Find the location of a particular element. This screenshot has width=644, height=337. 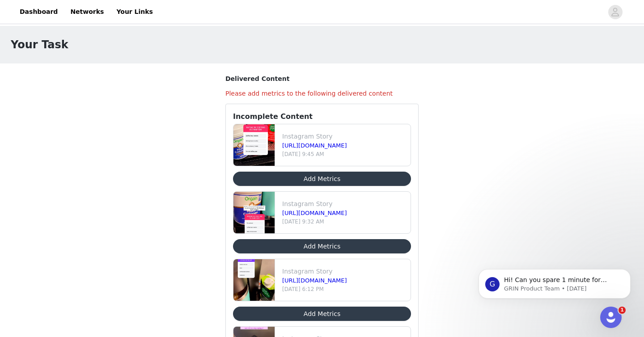

a: Dashboard is located at coordinates (39, 11).